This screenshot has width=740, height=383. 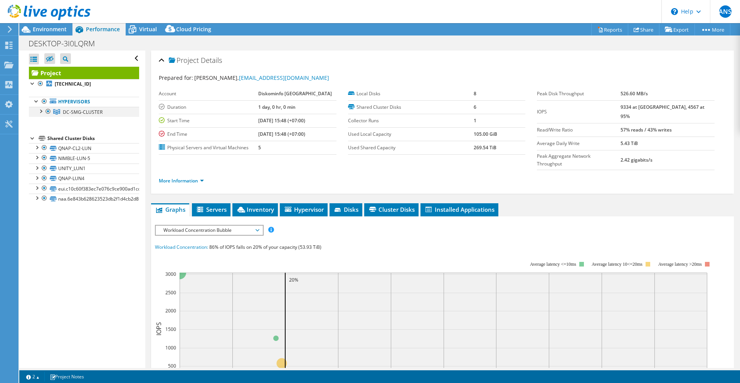 I want to click on label: Peak Aggregate Network Throughput, so click(x=579, y=160).